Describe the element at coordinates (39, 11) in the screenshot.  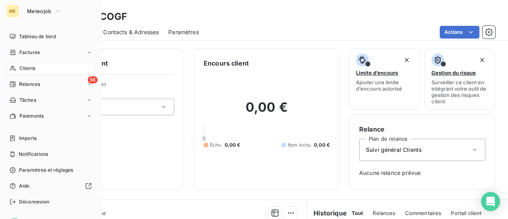
I see `span: Meteojob` at that location.